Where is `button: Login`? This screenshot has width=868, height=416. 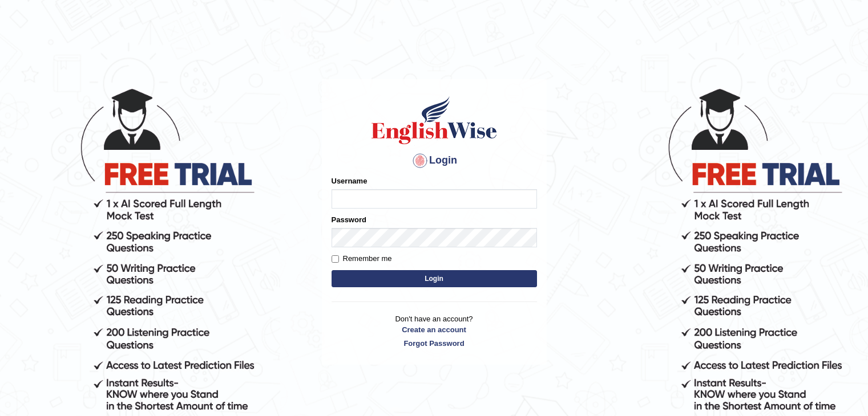 button: Login is located at coordinates (435, 279).